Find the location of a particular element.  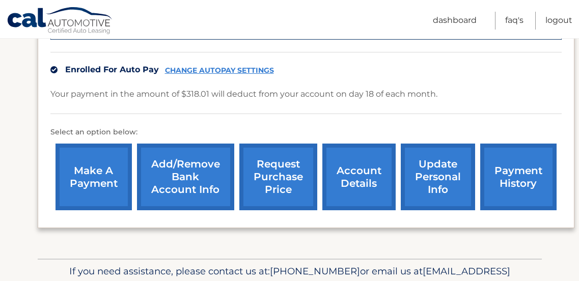

a: make a payment is located at coordinates (94, 177).